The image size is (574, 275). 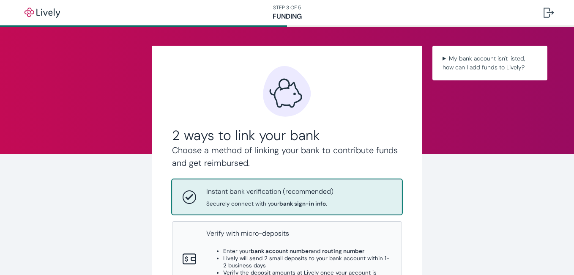 I want to click on strong: bank account number, so click(x=281, y=251).